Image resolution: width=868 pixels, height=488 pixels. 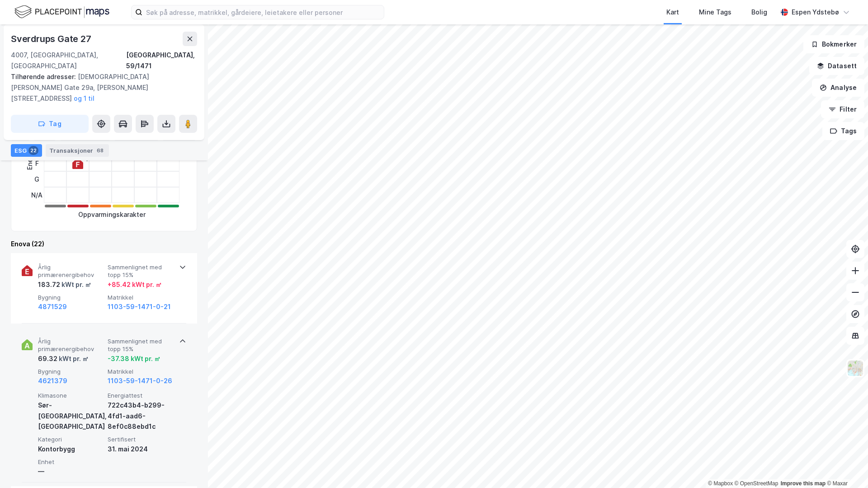 I want to click on span: Klimasone, so click(x=71, y=395).